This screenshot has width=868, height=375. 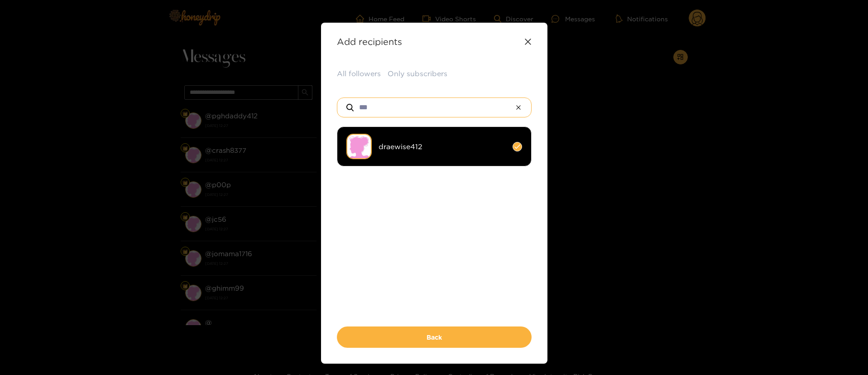 I want to click on strong: Add recipients, so click(x=369, y=42).